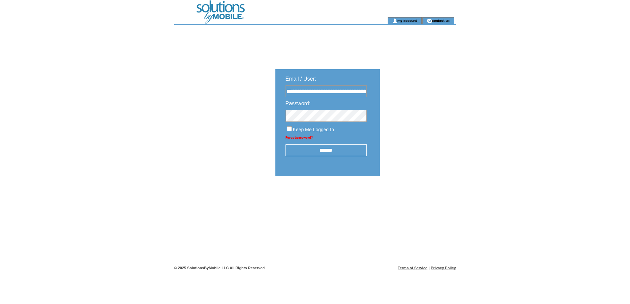 This screenshot has width=630, height=304. I want to click on img: transparent.png;jsessionid=16A769C0CABAD74FD845BC7A4E7E7967, so click(416, 197).